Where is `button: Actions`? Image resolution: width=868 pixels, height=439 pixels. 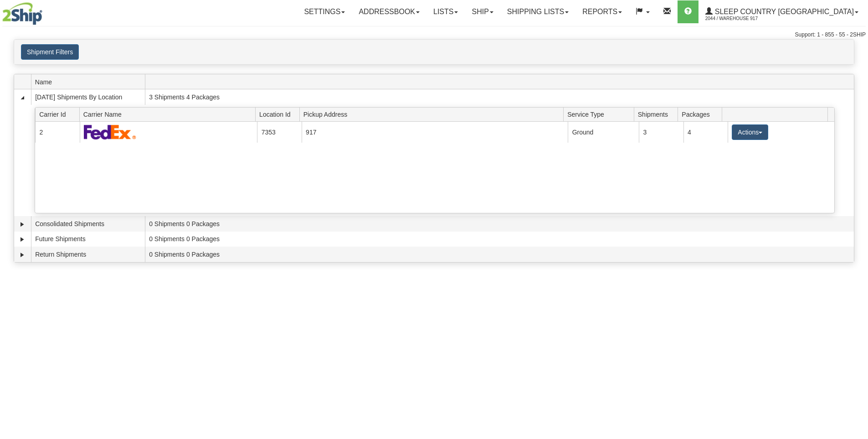 button: Actions is located at coordinates (751, 132).